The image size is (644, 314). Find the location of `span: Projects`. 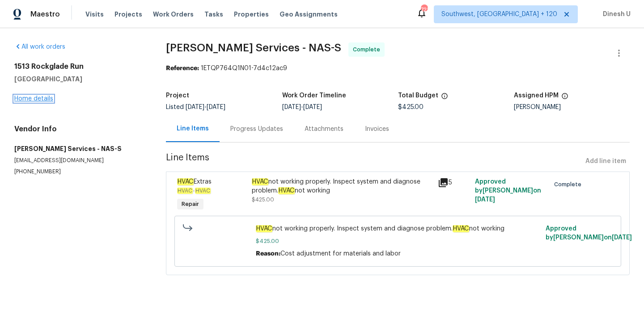

span: Projects is located at coordinates (128, 14).